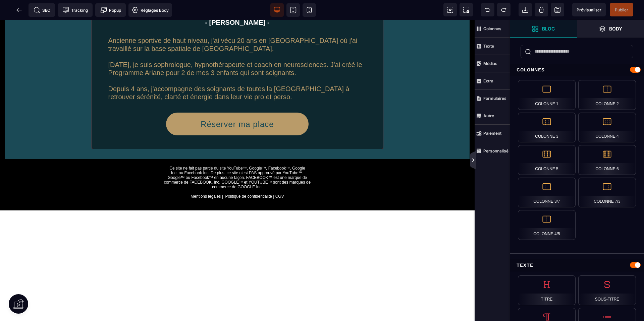  What do you see at coordinates (607, 291) in the screenshot?
I see `div: Sous-titre` at bounding box center [607, 291].